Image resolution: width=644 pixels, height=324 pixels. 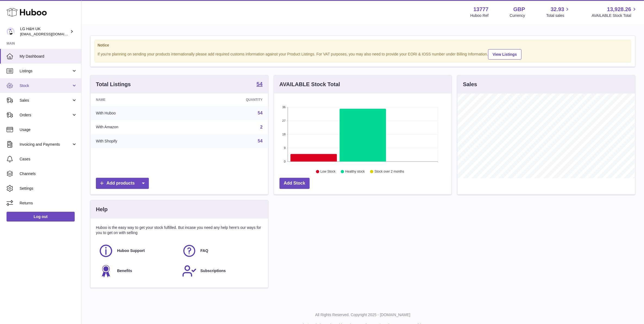 What do you see at coordinates (558, 16) in the screenshot?
I see `span: Total sales` at bounding box center [558, 16].